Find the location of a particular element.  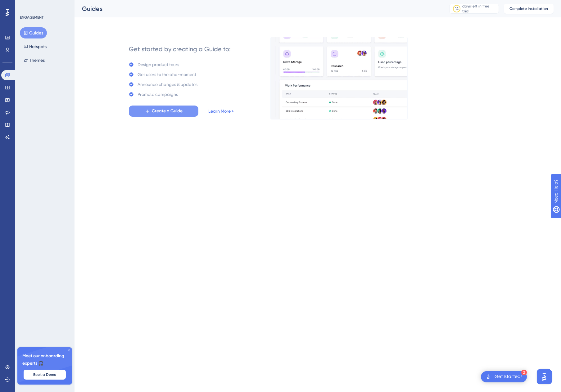

span: Complete Installation is located at coordinates (529, 9).